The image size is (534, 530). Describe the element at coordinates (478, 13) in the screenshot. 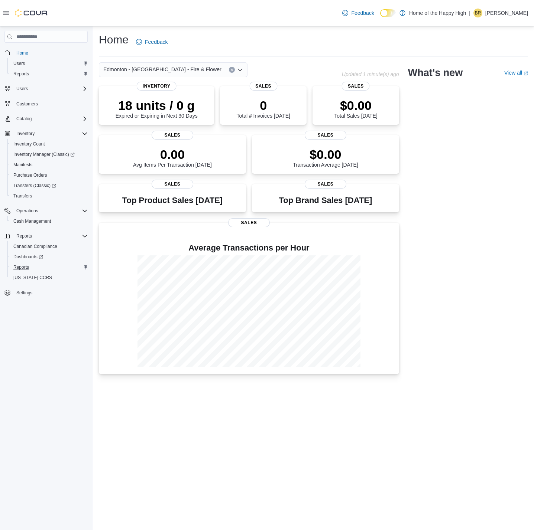

I see `div: Branden Rowsell` at that location.